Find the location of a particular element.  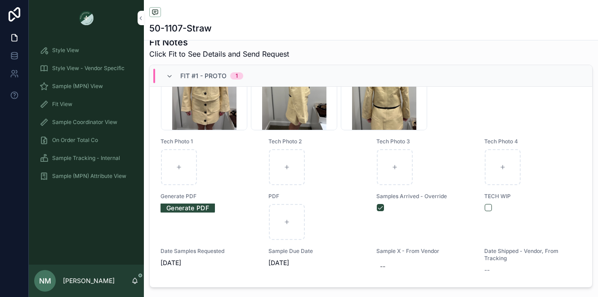

a: Sample Coordinator View is located at coordinates (86, 122).